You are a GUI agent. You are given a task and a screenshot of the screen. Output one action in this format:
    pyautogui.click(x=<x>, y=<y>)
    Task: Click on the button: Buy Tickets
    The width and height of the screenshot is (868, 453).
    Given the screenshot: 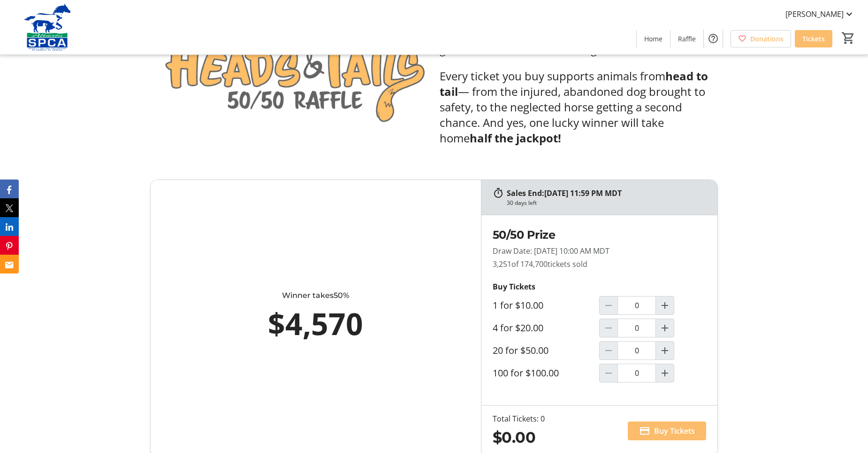 What is the action you would take?
    pyautogui.click(x=667, y=431)
    